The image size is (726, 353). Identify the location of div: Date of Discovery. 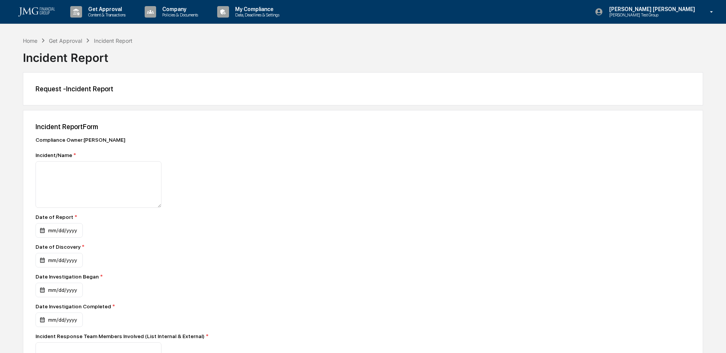
(93, 246).